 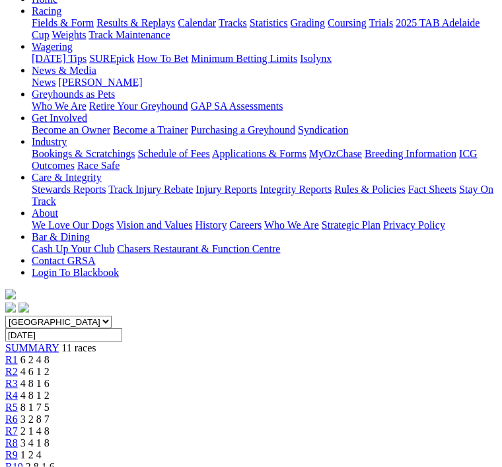 What do you see at coordinates (410, 153) in the screenshot?
I see `a: Breeding Information` at bounding box center [410, 153].